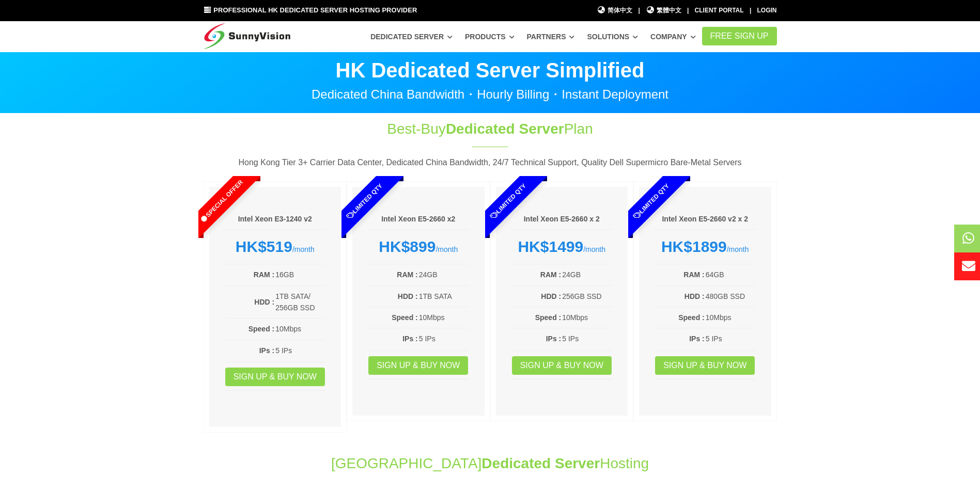 The width and height of the screenshot is (980, 477). I want to click on p: HK Dedicated Server Simplified, so click(490, 71).